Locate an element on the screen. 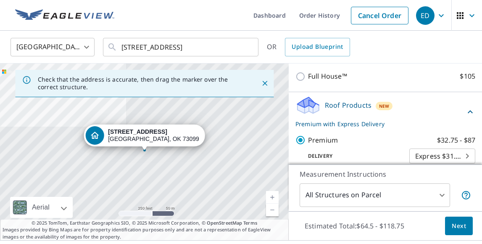 This screenshot has height=244, width=482. p: Delivery is located at coordinates (352, 156).